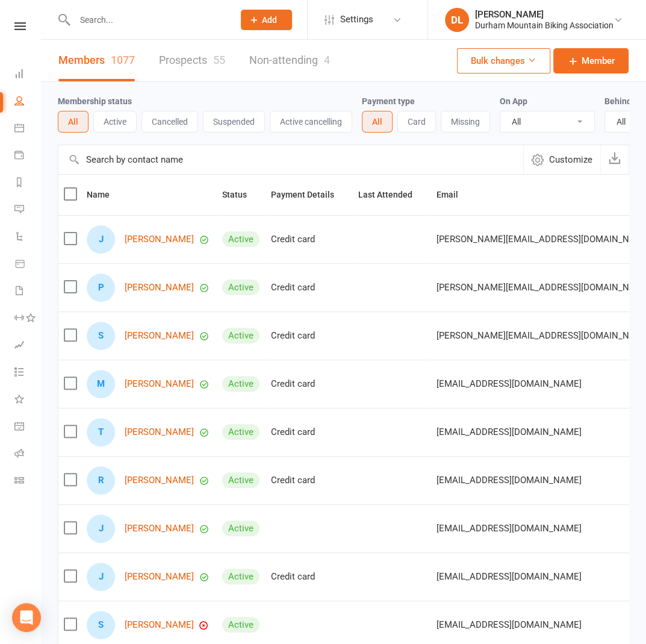  I want to click on span: Name, so click(105, 195).